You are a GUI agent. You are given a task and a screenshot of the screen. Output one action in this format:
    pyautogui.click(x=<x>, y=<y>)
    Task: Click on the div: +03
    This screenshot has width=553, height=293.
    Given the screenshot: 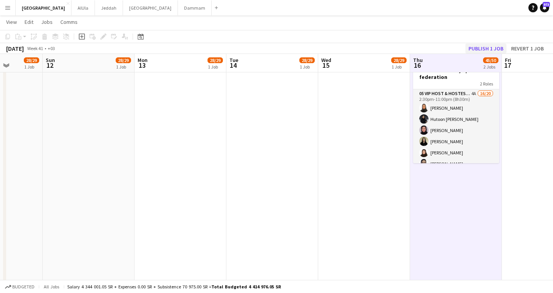 What is the action you would take?
    pyautogui.click(x=51, y=48)
    